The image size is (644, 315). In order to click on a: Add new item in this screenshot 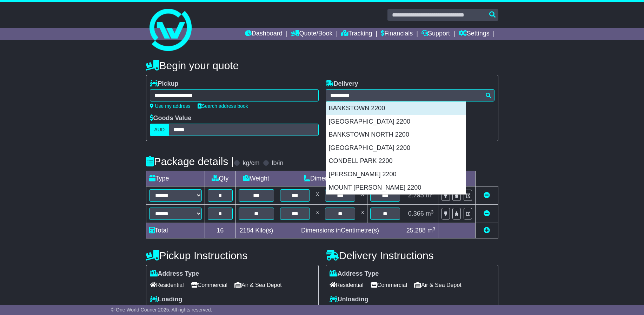, I will do `click(486, 230)`.